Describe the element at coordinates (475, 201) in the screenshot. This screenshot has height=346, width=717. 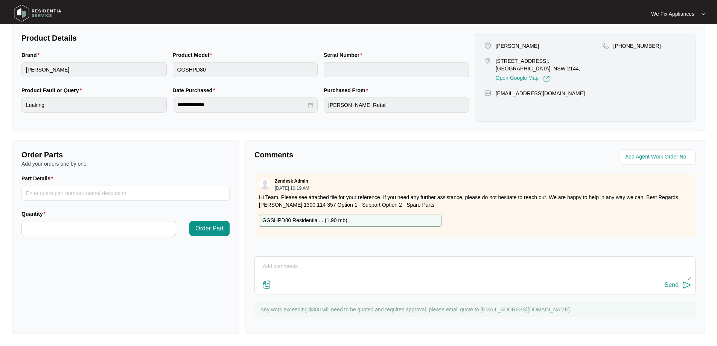
I see `p: Hi Team, Please see attached file for your reference. If you need any further assistance, please ...` at that location.